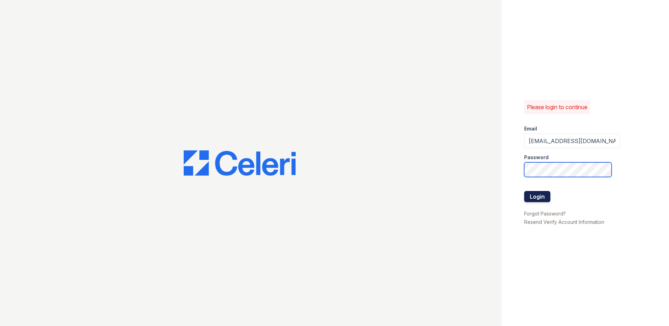  What do you see at coordinates (557, 107) in the screenshot?
I see `p: Please login to continue` at bounding box center [557, 107].